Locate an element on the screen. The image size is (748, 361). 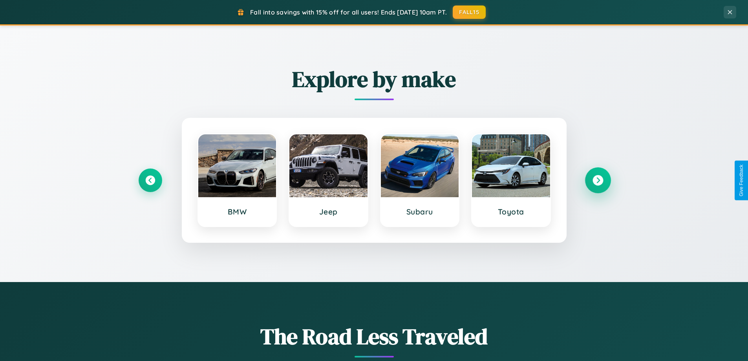
h3: Toyota is located at coordinates (511, 212).